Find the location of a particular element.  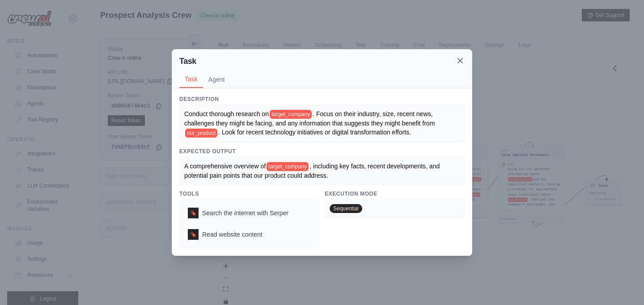

span: Sequential is located at coordinates (346, 209).